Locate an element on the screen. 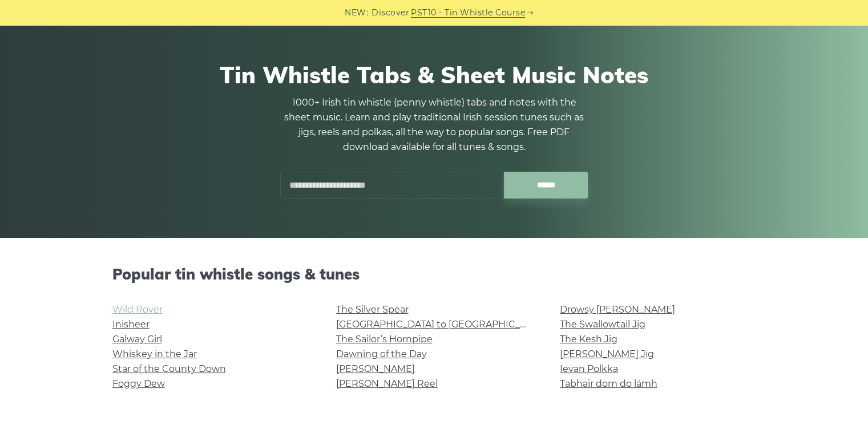  span: NEW: is located at coordinates (356, 13).